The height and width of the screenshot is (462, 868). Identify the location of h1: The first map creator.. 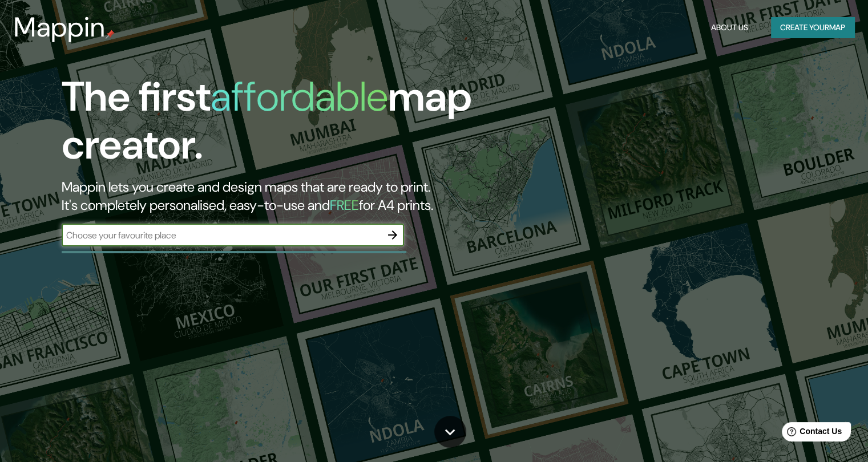
(279, 125).